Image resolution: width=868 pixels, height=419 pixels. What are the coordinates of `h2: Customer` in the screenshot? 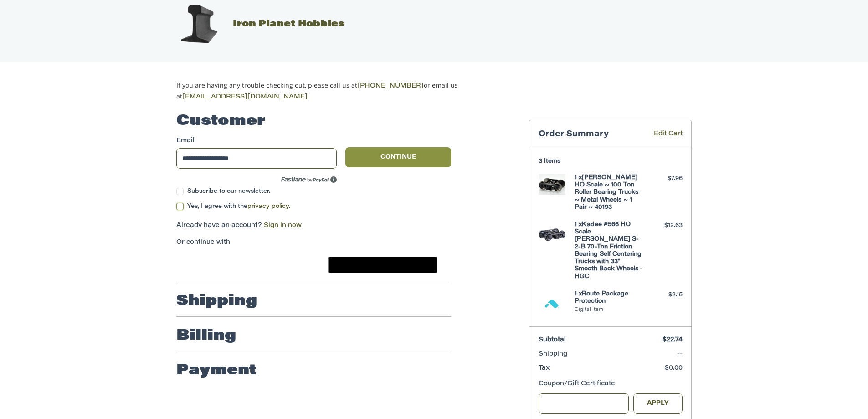 It's located at (220, 121).